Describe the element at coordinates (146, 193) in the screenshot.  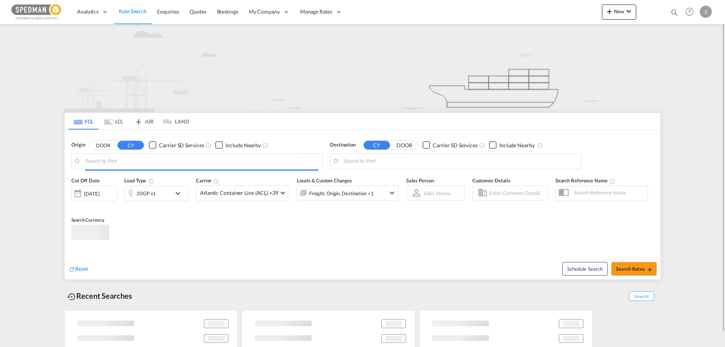
I see `div: 20GP x1` at that location.